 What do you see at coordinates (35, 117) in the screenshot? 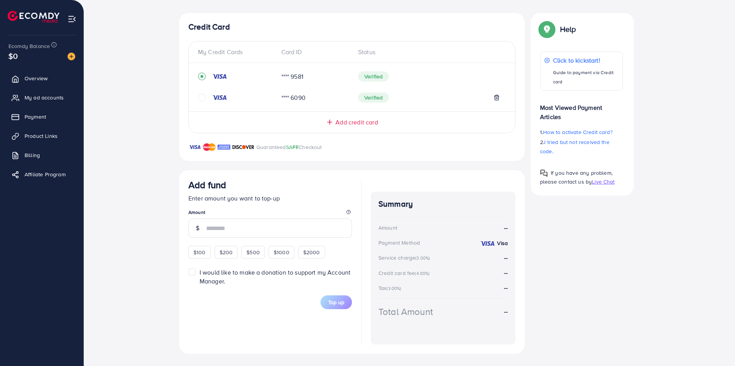
I see `span: Payment` at bounding box center [35, 117].